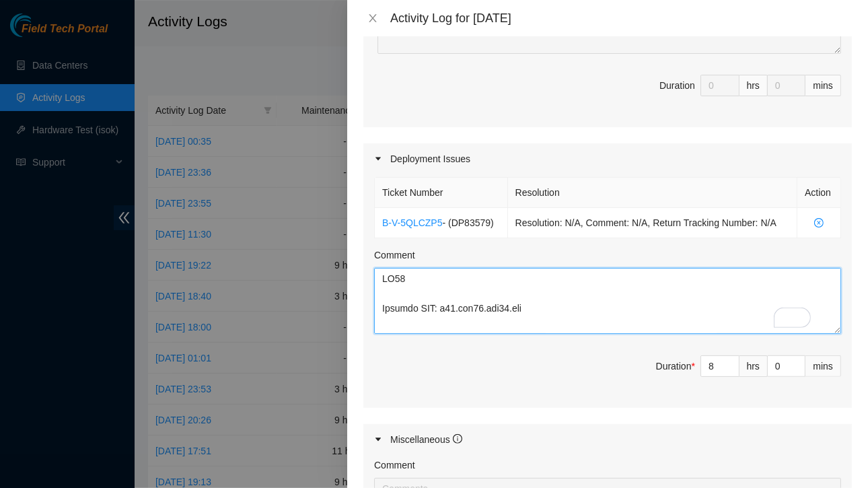 Image resolution: width=868 pixels, height=488 pixels. Describe the element at coordinates (653, 223) in the screenshot. I see `td: Resolution: N/A, Comment: N/A, Return Tracking Number: N/A` at that location.